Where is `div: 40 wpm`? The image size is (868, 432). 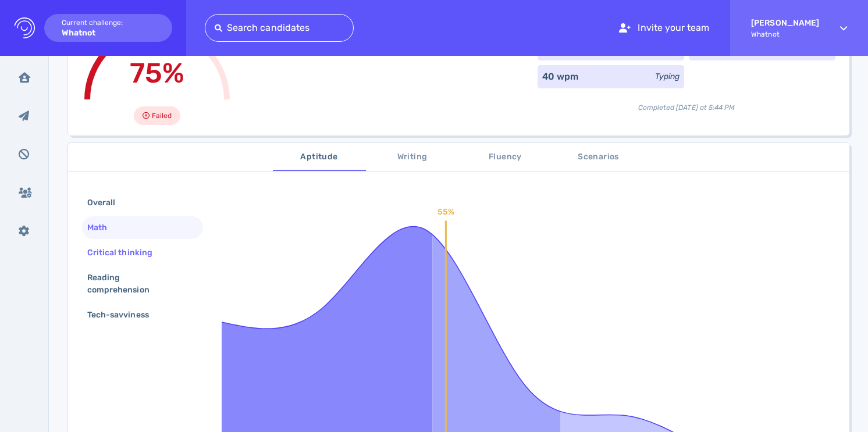
div: 40 wpm is located at coordinates (560, 77).